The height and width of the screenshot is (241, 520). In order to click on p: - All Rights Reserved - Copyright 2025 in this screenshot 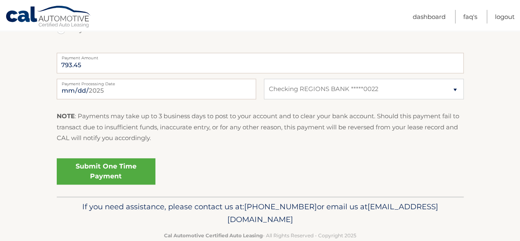, I will do `click(260, 235)`.